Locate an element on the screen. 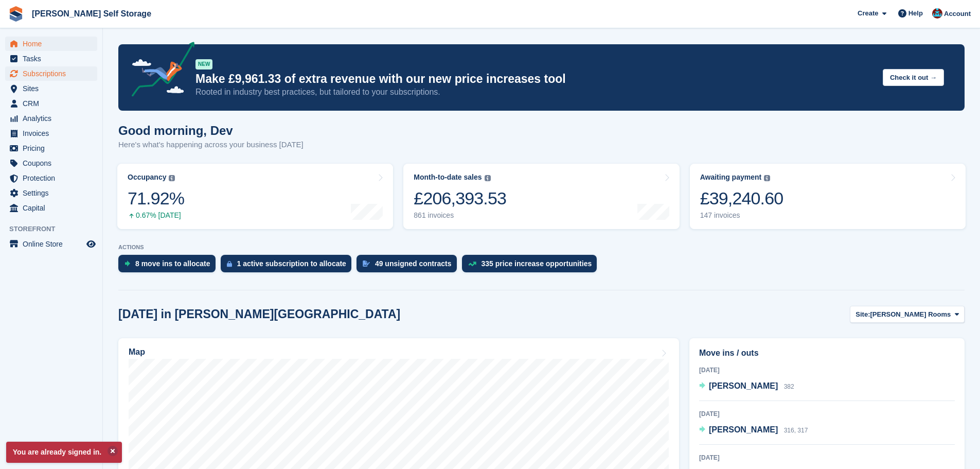  div: 71.92% is located at coordinates (156, 198).